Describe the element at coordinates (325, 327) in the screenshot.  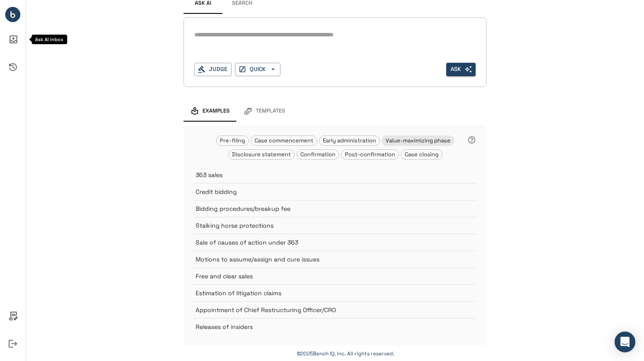
I see `p: Releases of insiders` at that location.